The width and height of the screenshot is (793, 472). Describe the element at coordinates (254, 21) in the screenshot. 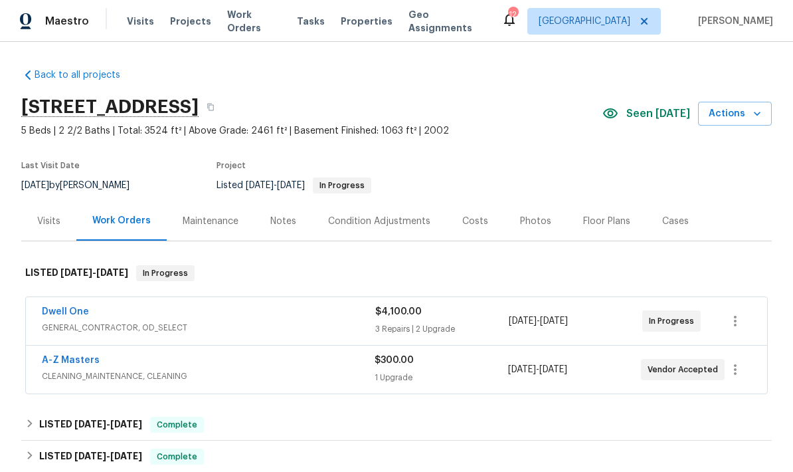

I see `span: Work Orders` at that location.